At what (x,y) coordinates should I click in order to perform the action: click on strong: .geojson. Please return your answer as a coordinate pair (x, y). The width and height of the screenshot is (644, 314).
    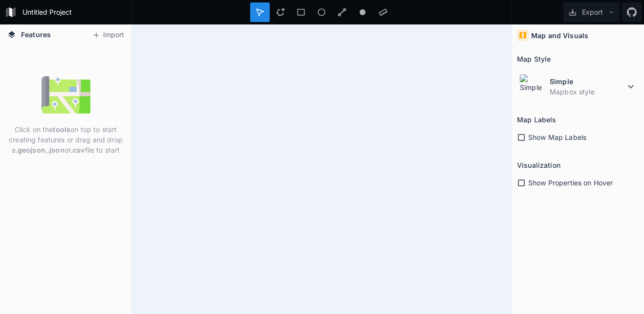
    Looking at the image, I should click on (31, 150).